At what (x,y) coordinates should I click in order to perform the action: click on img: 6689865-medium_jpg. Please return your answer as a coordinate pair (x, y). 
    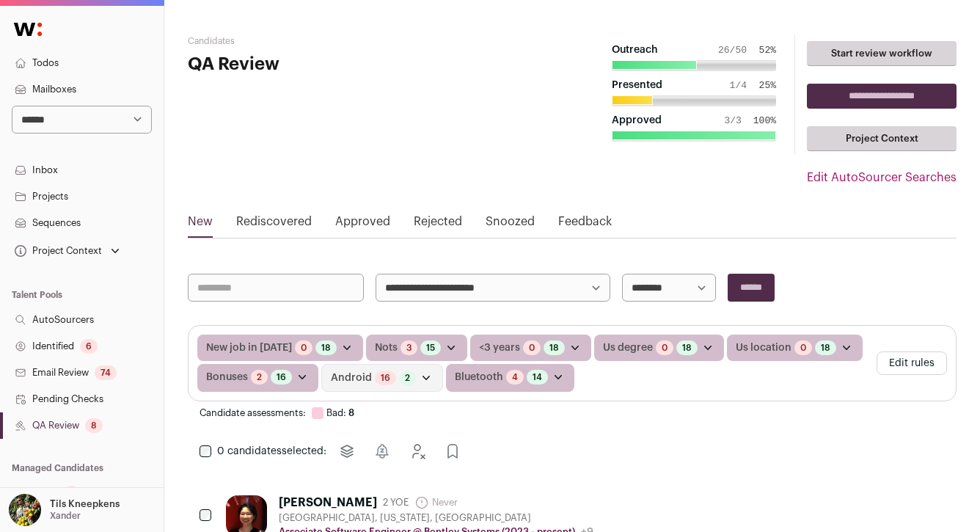
    Looking at the image, I should click on (25, 510).